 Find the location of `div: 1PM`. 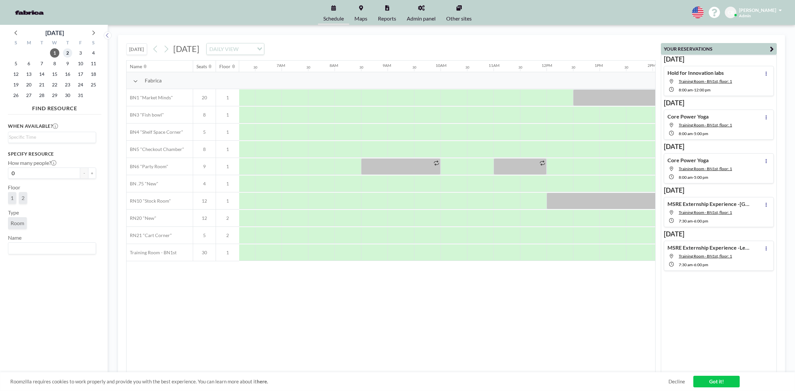

div: 1PM is located at coordinates (599, 65).